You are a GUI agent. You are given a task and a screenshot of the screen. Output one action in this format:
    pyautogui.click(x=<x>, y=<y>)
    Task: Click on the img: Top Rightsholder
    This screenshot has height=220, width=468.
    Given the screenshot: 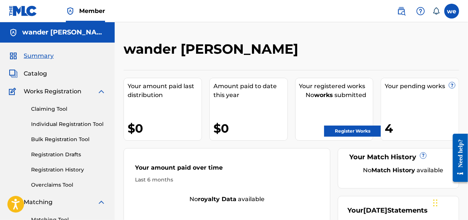 What is the action you would take?
    pyautogui.click(x=70, y=11)
    